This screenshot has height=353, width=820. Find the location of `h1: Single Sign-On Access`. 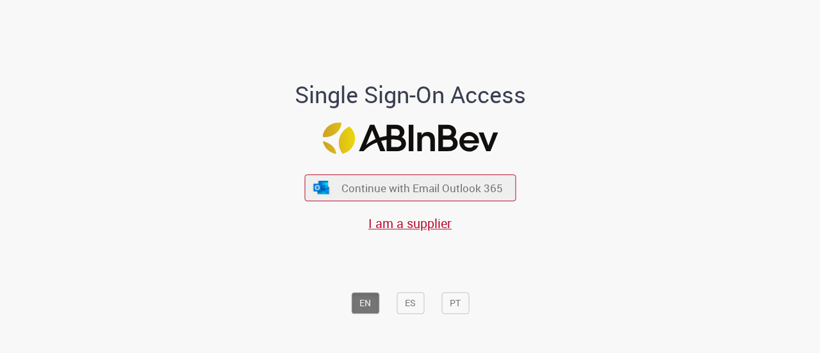

h1: Single Sign-On Access is located at coordinates (410, 95).